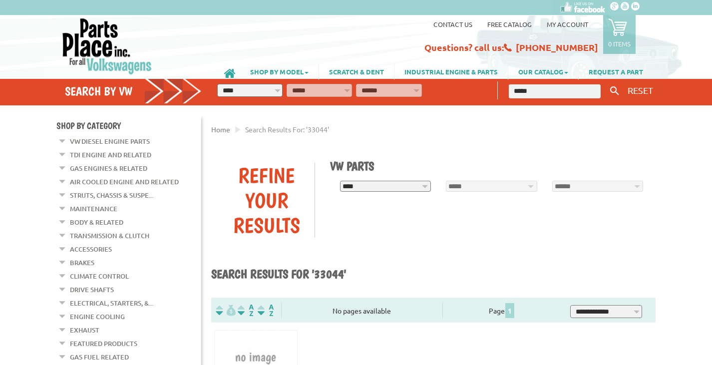 The width and height of the screenshot is (712, 365). Describe the element at coordinates (543, 71) in the screenshot. I see `a: OUR CATALOG` at that location.